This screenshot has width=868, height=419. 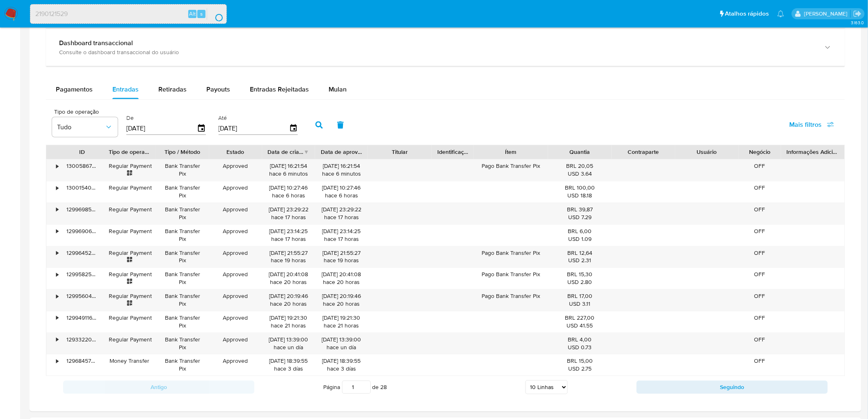 I want to click on input: Pesquise usuários ou casos..., so click(x=129, y=14).